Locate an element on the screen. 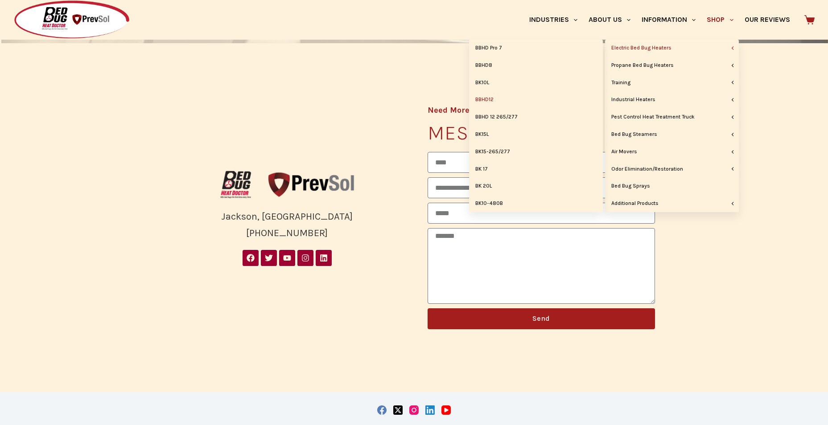  a: BBHD 12 265/277 is located at coordinates (536, 117).